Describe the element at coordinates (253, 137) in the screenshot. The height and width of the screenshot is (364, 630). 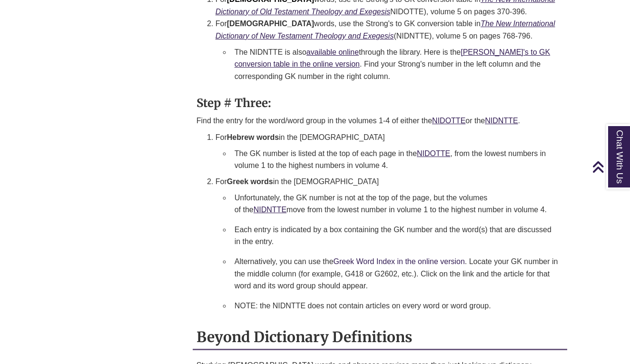
I see `strong: Hebrew words` at that location.